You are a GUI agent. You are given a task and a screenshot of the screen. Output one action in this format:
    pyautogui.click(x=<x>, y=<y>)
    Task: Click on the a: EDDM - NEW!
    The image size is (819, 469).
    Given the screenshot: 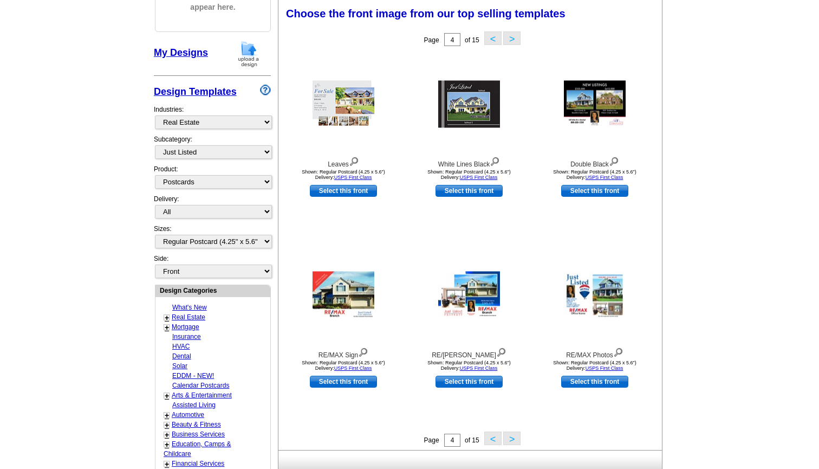 What is the action you would take?
    pyautogui.click(x=193, y=375)
    